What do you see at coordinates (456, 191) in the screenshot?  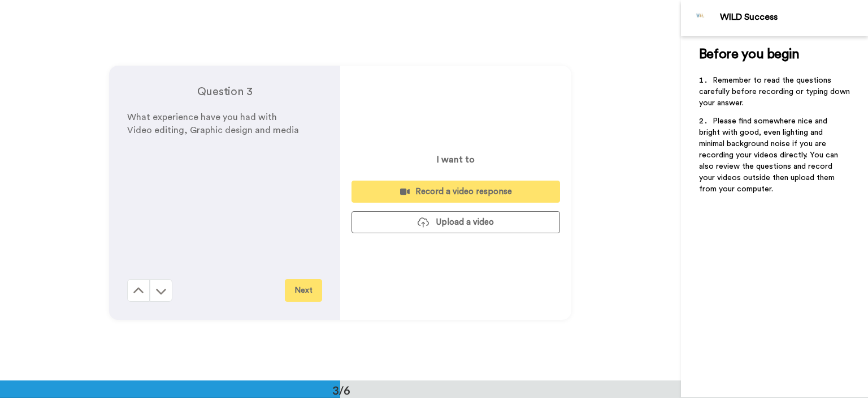 I see `button: Record a video response` at bounding box center [456, 191].